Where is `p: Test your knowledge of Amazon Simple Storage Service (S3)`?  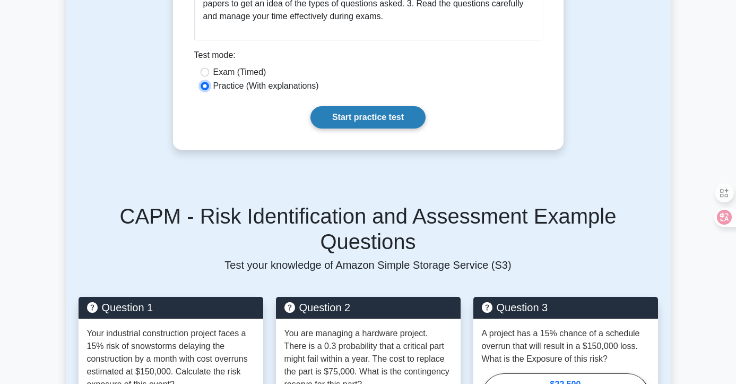
p: Test your knowledge of Amazon Simple Storage Service (S3) is located at coordinates (368, 265).